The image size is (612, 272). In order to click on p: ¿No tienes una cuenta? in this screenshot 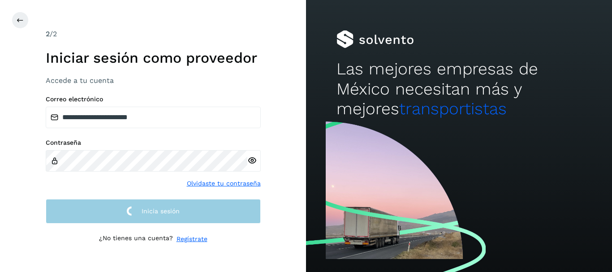, I will do `click(136, 239)`.